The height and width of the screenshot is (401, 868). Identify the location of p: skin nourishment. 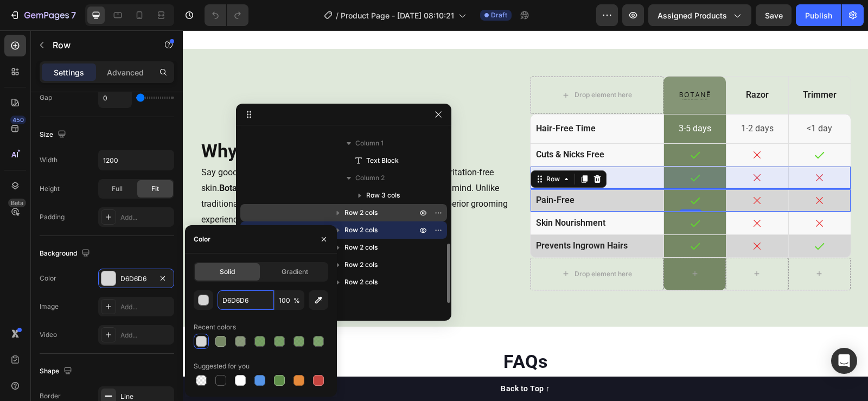
(415, 193).